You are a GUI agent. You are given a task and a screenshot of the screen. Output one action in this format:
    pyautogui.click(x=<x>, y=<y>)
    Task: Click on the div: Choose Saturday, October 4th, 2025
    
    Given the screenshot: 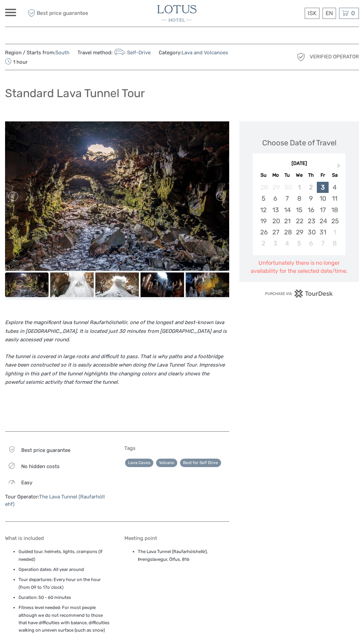 What is the action you would take?
    pyautogui.click(x=334, y=187)
    